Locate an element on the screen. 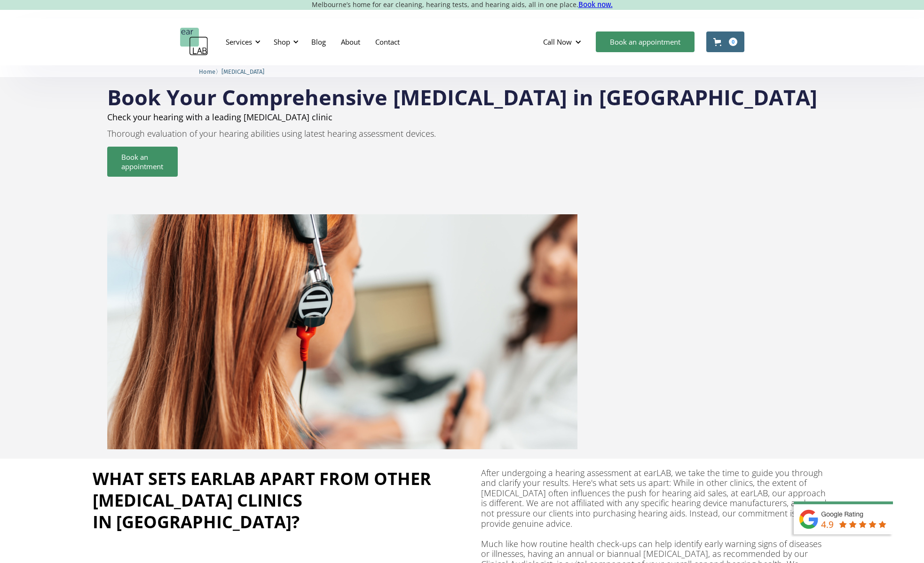 This screenshot has width=924, height=563. a: home is located at coordinates (194, 42).